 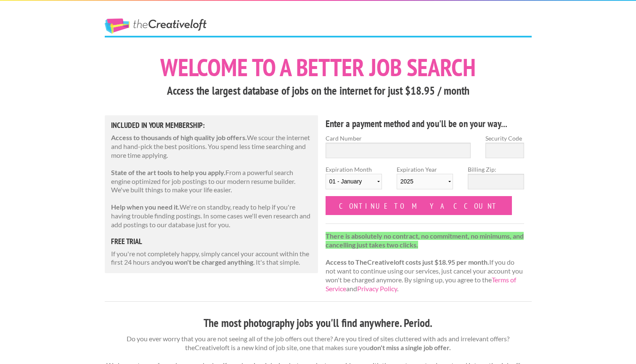 I want to click on strong: Access to thousands of high quality job offers., so click(x=179, y=137).